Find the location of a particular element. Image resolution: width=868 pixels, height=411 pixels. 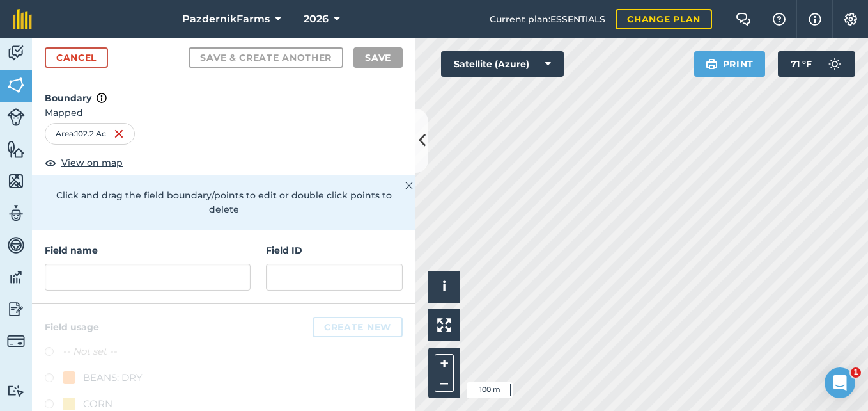

button: Satellite (Azure) is located at coordinates (503, 64).